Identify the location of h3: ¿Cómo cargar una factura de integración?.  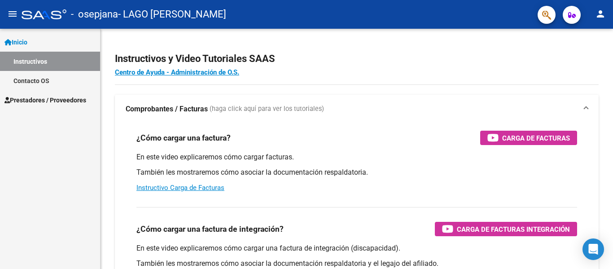
(210, 229).